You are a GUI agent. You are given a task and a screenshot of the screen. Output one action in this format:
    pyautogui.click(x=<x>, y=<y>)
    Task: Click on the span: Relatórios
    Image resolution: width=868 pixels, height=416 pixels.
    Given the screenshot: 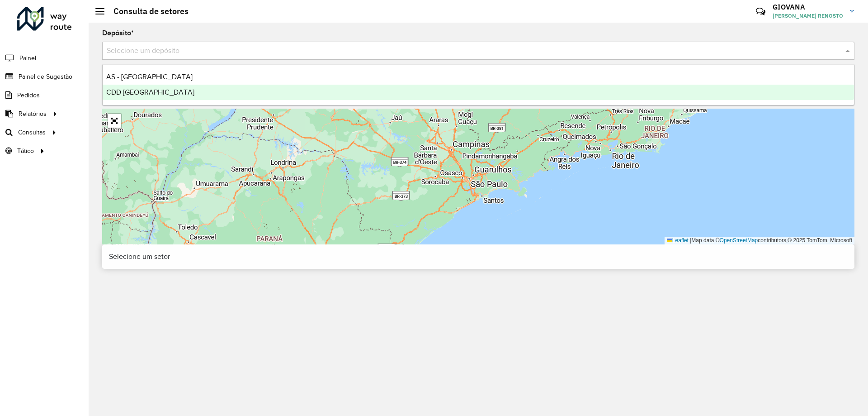 What is the action you would take?
    pyautogui.click(x=33, y=113)
    